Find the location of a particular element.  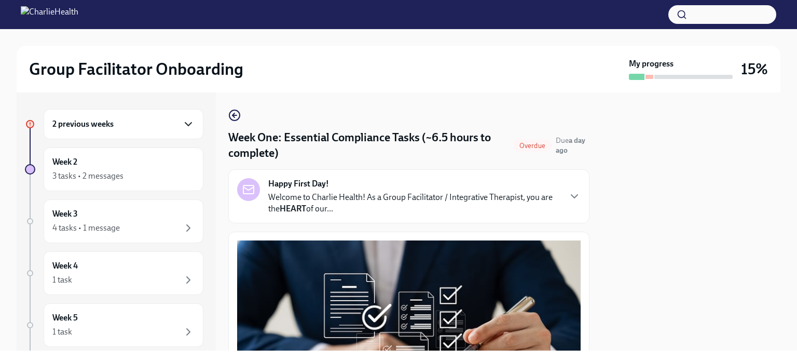

p: Welcome to Charlie Health! As a Group Facilitator / Integrative Therapist, you are the of our... is located at coordinates (414, 203).